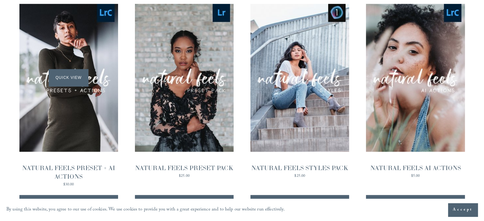 The height and width of the screenshot is (221, 484). Describe the element at coordinates (68, 78) in the screenshot. I see `span: Quick View` at that location.